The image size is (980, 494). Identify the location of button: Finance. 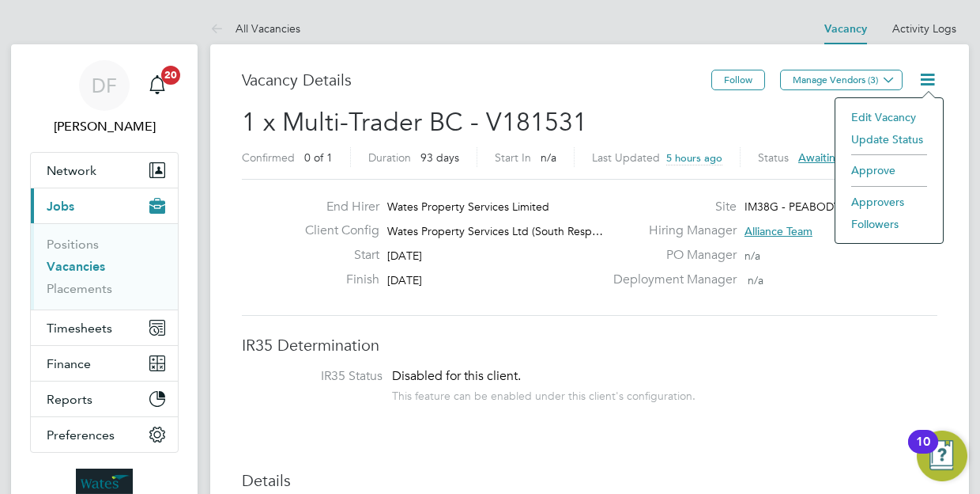
(105, 364).